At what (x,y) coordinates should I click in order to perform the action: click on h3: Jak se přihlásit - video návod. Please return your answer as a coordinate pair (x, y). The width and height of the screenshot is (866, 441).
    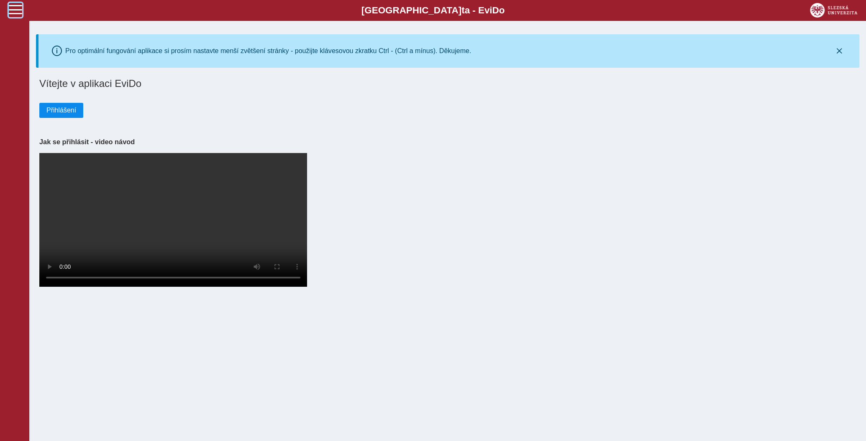
    Looking at the image, I should click on (448, 142).